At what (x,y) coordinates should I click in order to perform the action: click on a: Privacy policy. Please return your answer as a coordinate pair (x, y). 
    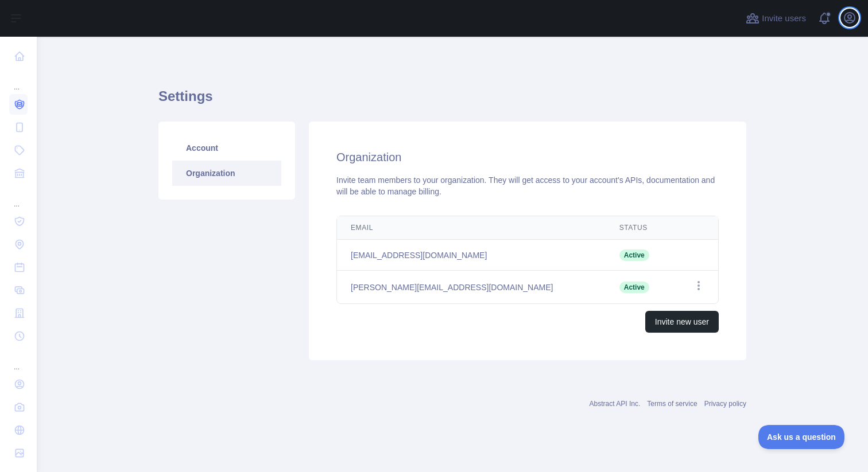
    Looking at the image, I should click on (725, 404).